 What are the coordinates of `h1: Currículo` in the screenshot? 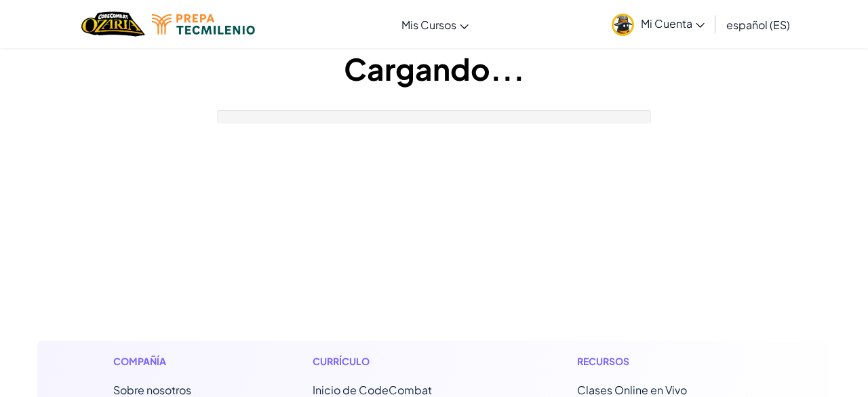 It's located at (402, 361).